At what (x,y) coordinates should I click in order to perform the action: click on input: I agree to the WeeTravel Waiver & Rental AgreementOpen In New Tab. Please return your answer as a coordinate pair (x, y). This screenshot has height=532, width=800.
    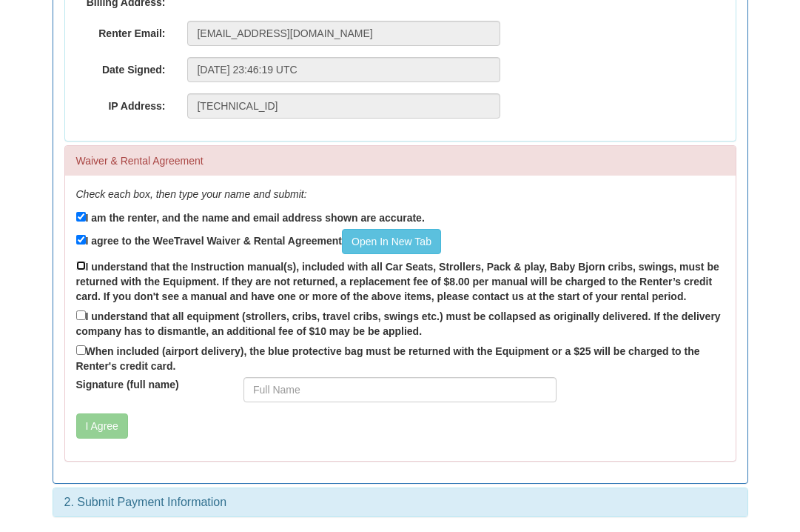
    Looking at the image, I should click on (81, 239).